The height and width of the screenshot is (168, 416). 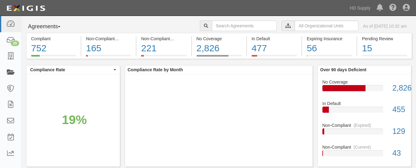 I want to click on a: In Default477, so click(x=274, y=58).